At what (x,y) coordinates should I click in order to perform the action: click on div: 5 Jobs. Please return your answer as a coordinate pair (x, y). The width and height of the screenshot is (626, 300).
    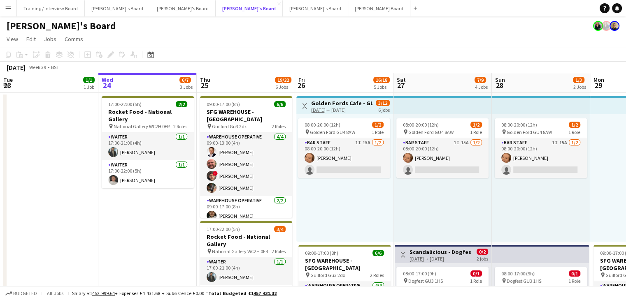
    Looking at the image, I should click on (381, 87).